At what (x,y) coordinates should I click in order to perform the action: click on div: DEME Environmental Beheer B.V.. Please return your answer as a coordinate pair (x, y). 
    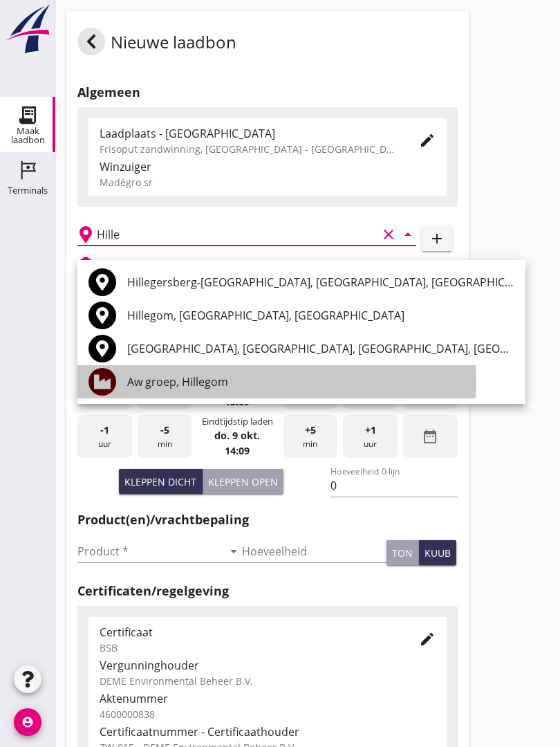
    Looking at the image, I should click on (268, 681).